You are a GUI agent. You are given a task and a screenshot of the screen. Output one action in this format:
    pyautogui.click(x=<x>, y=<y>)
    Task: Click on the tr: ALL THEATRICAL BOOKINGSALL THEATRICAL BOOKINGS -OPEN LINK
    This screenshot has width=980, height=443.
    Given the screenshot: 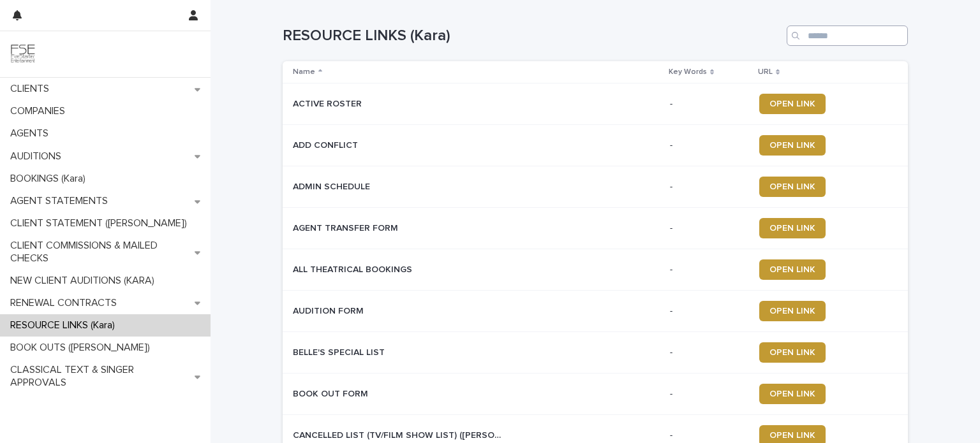 What is the action you would take?
    pyautogui.click(x=595, y=270)
    